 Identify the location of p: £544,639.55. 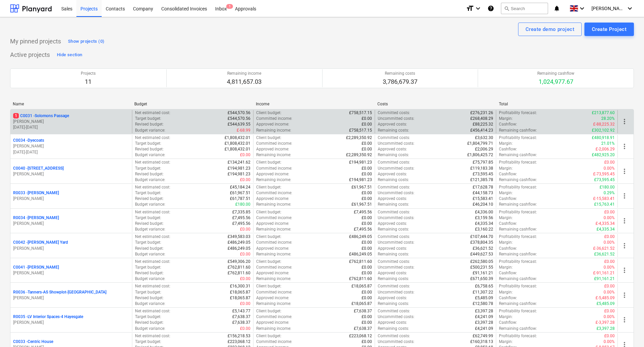
(238, 124).